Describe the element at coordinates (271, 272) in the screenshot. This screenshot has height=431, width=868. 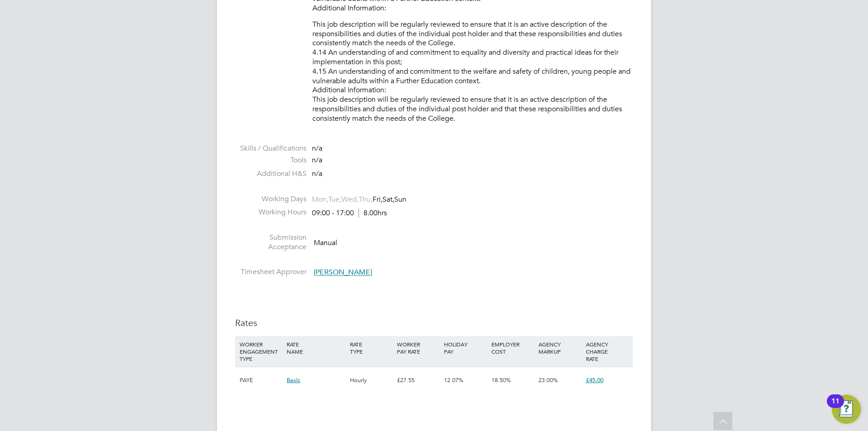
I see `label: Timesheet Approver` at that location.